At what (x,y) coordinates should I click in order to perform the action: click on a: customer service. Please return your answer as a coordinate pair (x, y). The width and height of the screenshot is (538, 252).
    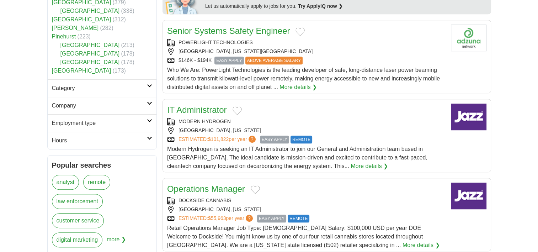
    Looking at the image, I should click on (78, 220).